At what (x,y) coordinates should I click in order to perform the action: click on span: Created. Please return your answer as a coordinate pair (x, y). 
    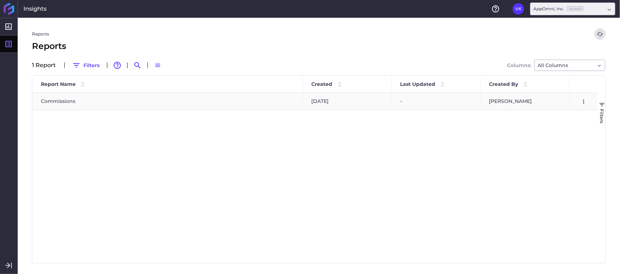
    Looking at the image, I should click on (322, 84).